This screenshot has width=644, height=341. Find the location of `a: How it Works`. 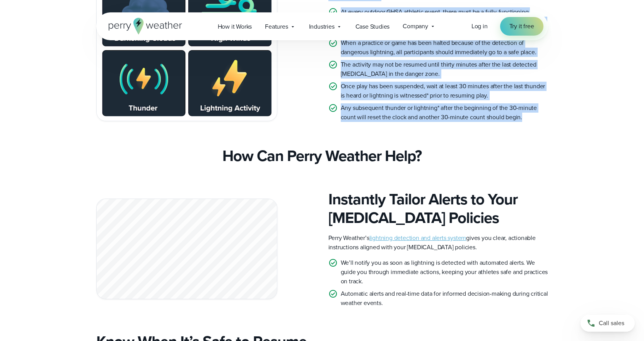

a: How it Works is located at coordinates (235, 27).